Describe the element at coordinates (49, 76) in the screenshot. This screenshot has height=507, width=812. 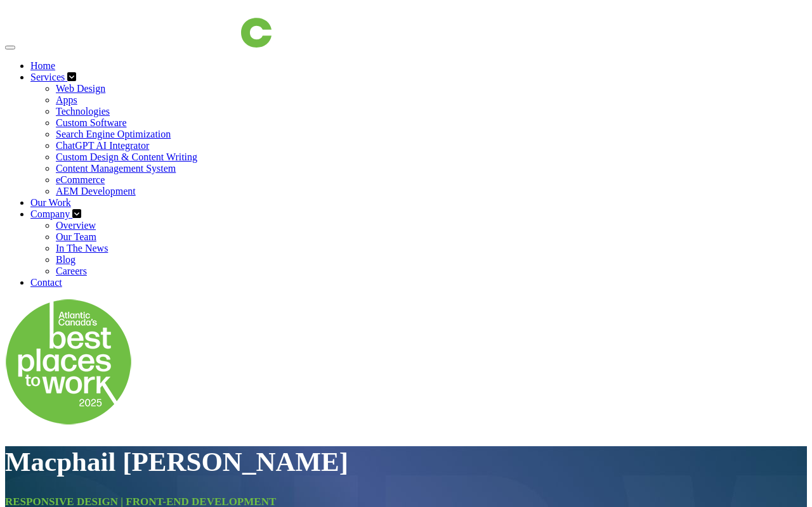
I see `a: Services` at that location.